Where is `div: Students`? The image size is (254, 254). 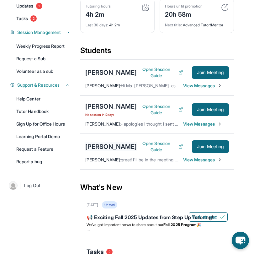 div: Students is located at coordinates (157, 52).